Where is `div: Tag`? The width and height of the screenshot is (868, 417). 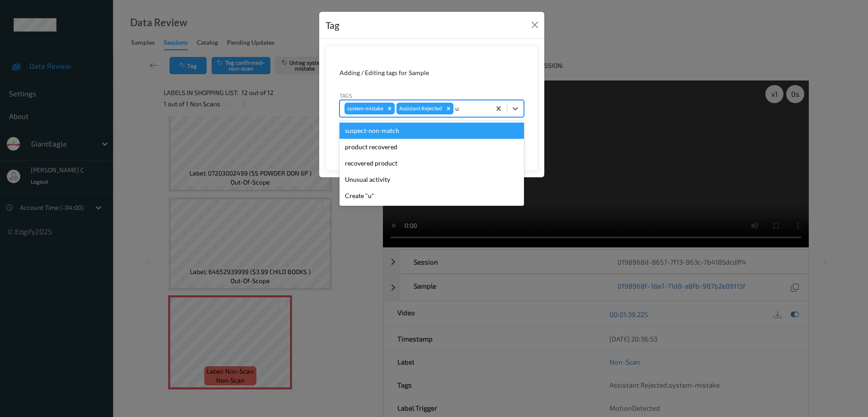 div: Tag is located at coordinates (332, 25).